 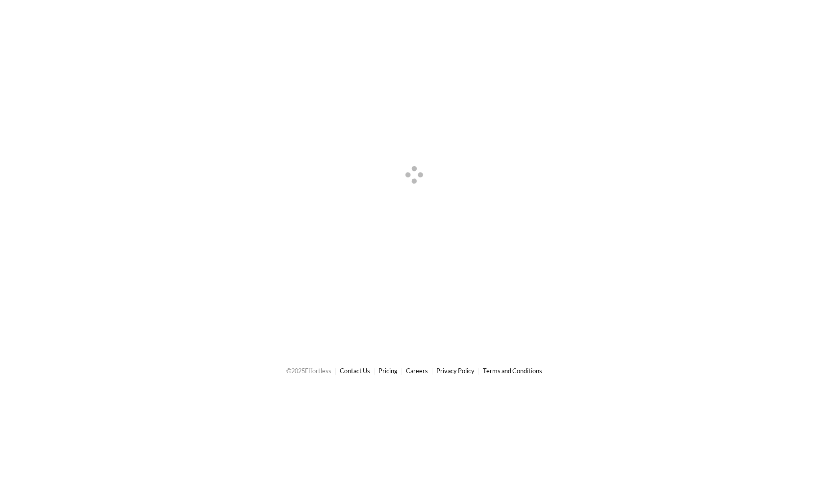 I want to click on a: Pricing, so click(x=388, y=371).